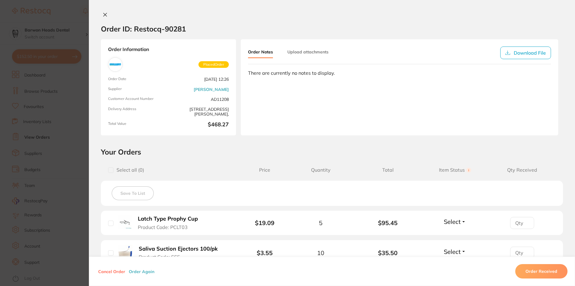  I want to click on span: Product Code: SSE, so click(159, 257).